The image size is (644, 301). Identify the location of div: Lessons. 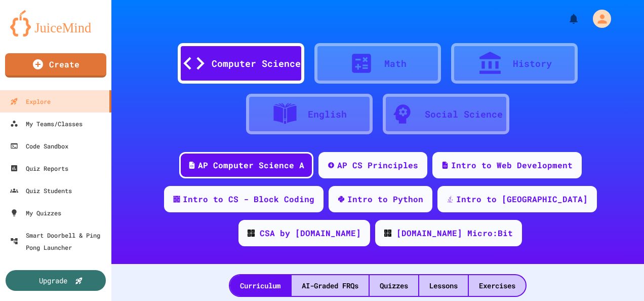
(444, 285).